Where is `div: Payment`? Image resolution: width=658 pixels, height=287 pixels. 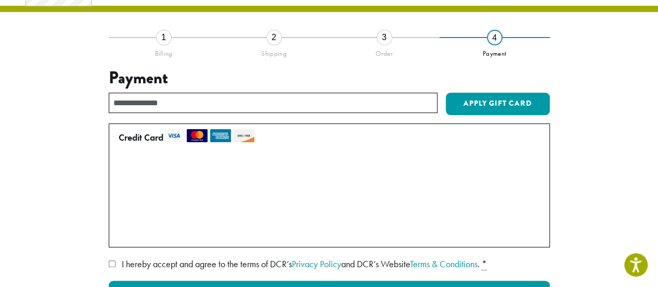 div: Payment is located at coordinates (495, 51).